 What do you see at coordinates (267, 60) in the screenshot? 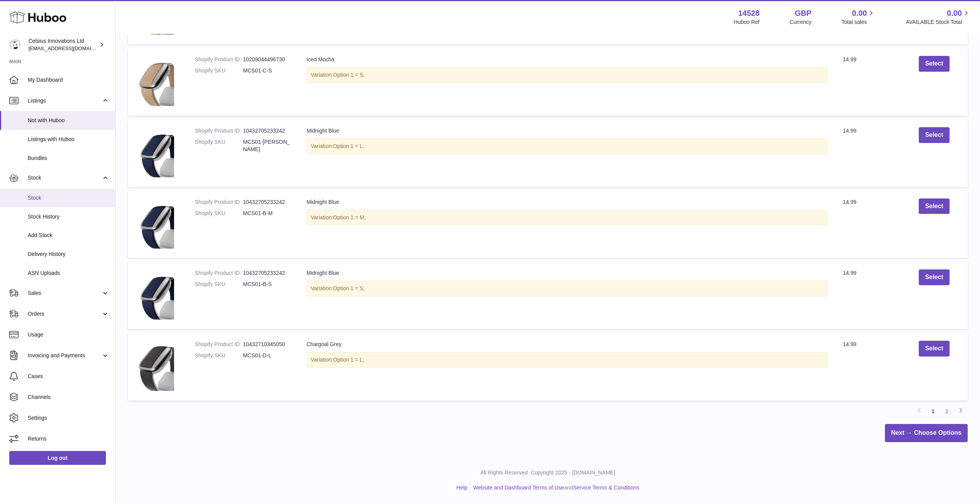
I see `dd: 10209044496730` at bounding box center [267, 60].